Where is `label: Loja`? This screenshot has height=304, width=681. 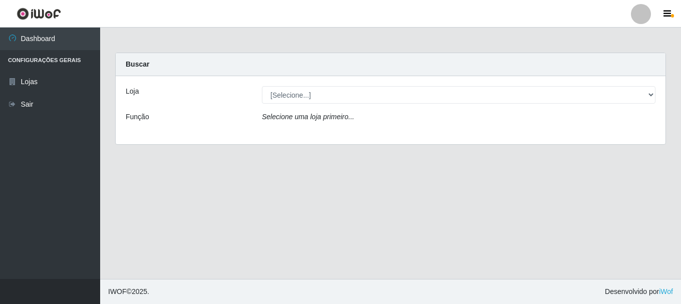
label: Loja is located at coordinates (132, 91).